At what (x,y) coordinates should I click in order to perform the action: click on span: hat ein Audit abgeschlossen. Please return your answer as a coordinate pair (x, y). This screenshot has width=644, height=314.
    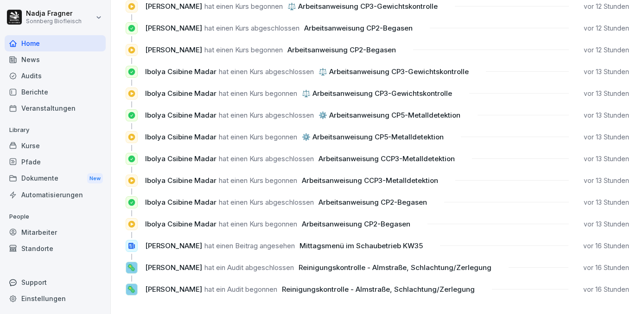
    Looking at the image, I should click on (249, 267).